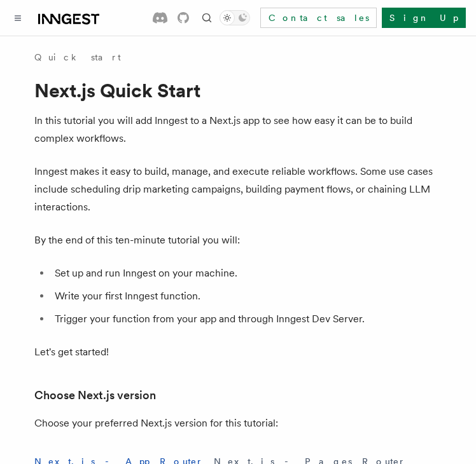 This screenshot has width=476, height=464. Describe the element at coordinates (238, 129) in the screenshot. I see `p: In this tutorial you will add Inngest to a Next.js app to see how easy it can be to build complex...` at that location.